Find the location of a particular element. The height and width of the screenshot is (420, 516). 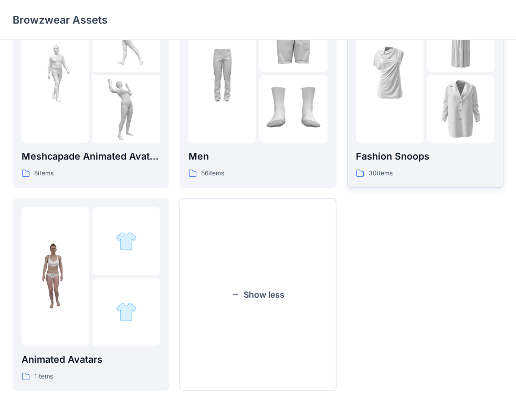

p: Browzwear Assets is located at coordinates (60, 20).